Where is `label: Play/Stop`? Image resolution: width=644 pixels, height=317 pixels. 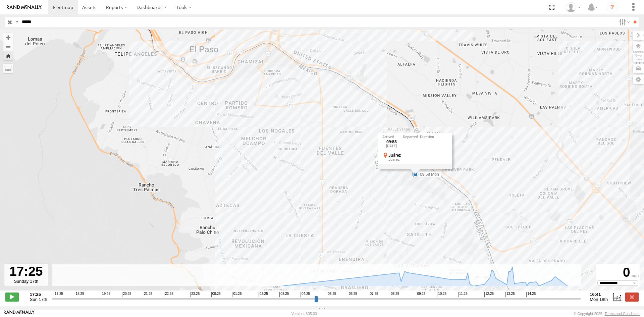
label: Play/Stop is located at coordinates (12, 297).